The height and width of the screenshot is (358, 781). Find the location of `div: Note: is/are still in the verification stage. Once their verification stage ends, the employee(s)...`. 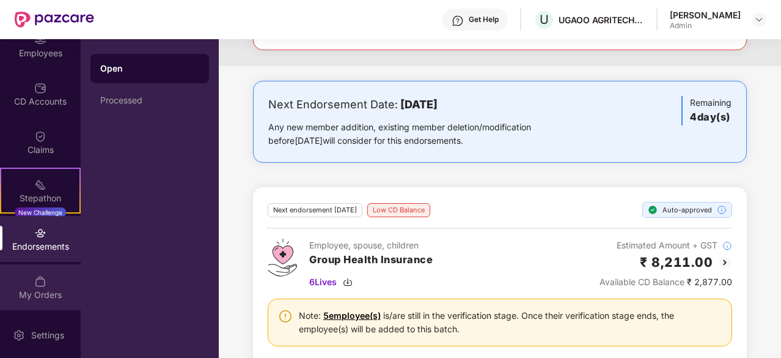

div: Note: is/are still in the verification stage. Once their verification stage ends, the employee(s)... is located at coordinates (511, 322).